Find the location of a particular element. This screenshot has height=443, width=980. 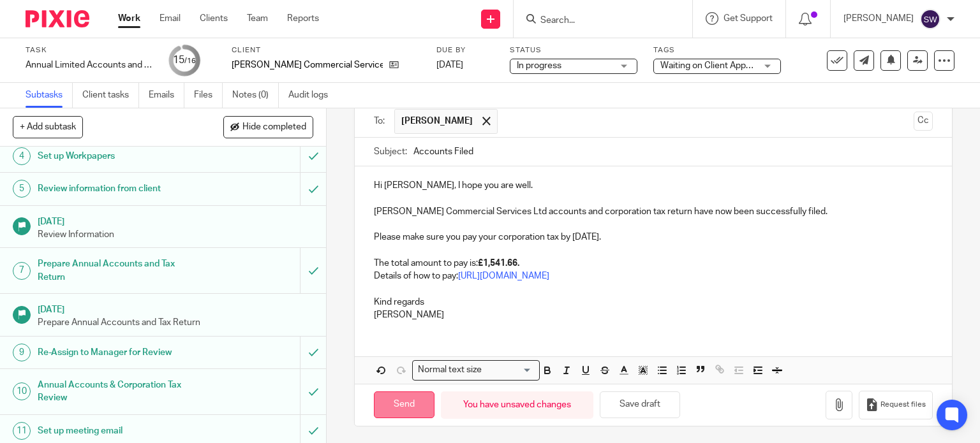

a: Files is located at coordinates (208, 95).